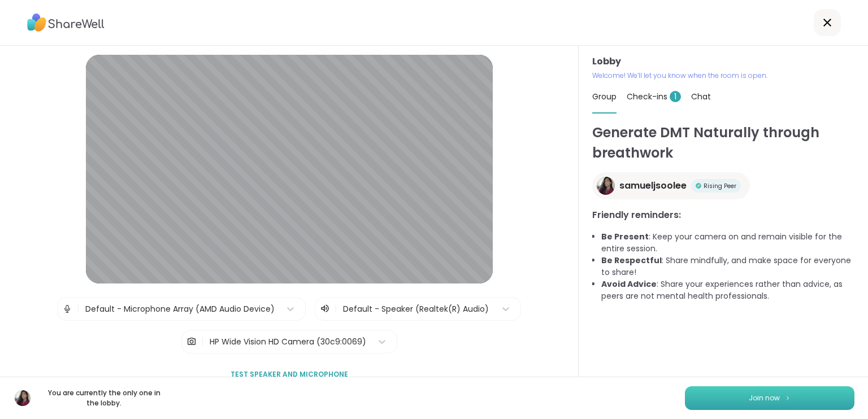  I want to click on span: Rising Peer, so click(720, 186).